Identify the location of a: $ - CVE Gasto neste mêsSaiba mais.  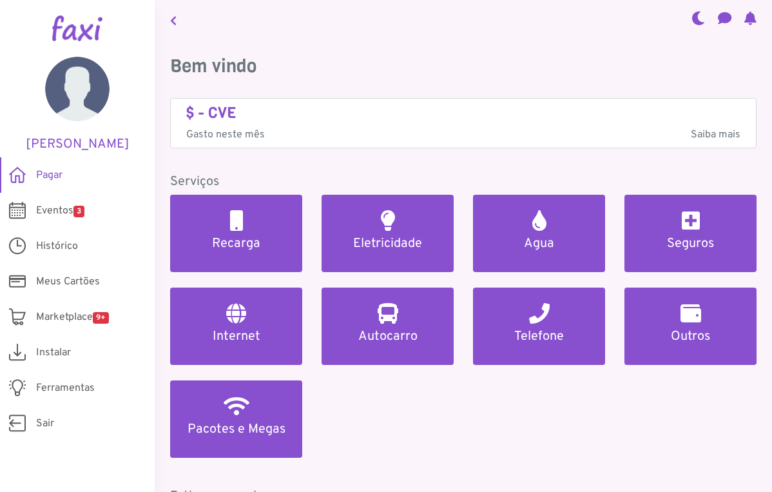
(464, 123).